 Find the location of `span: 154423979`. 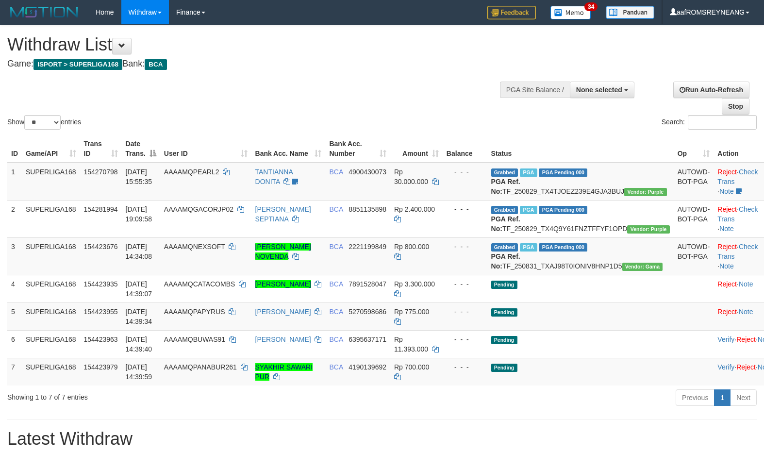

span: 154423979 is located at coordinates (101, 367).